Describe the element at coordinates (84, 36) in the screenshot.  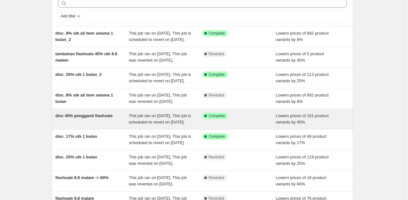
I see `span: disc. 8% utk all item selama 1 bulan_2` at that location.